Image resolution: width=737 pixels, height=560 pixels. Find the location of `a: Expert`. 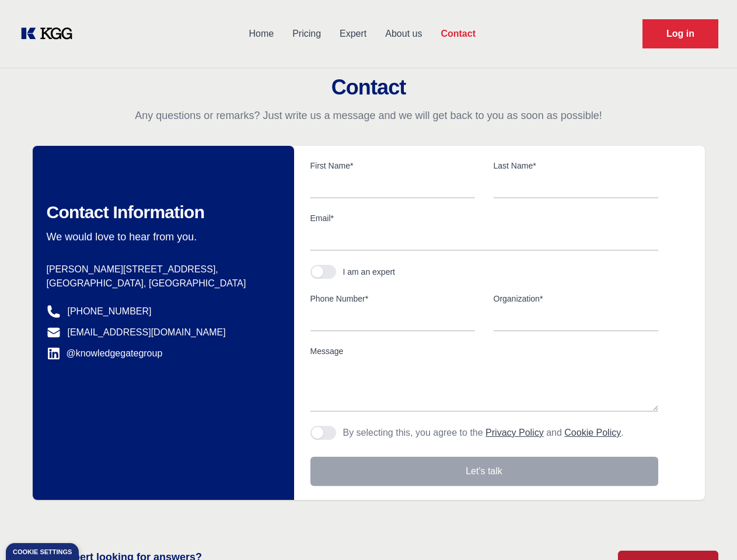

a: Expert is located at coordinates (353, 34).